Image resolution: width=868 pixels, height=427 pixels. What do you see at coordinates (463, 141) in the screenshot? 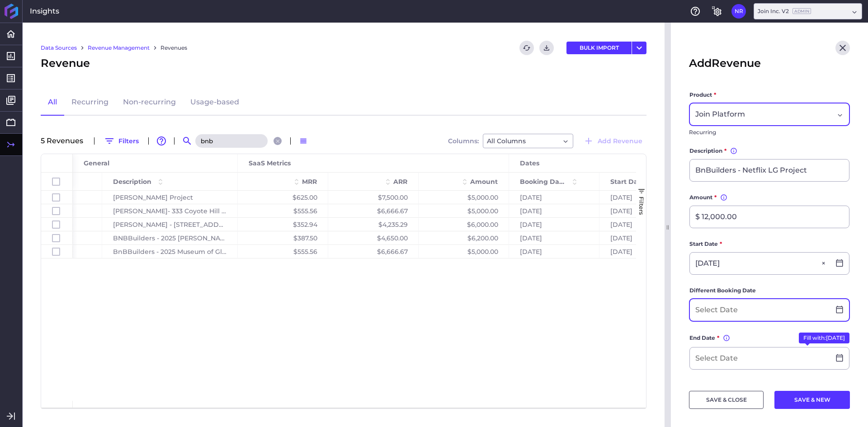
I see `span: Columns:` at bounding box center [463, 141].